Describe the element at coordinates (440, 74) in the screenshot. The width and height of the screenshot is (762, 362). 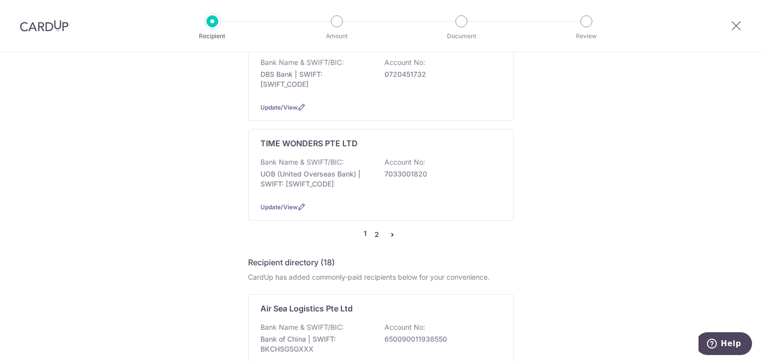
I see `p: 0720451732` at that location.